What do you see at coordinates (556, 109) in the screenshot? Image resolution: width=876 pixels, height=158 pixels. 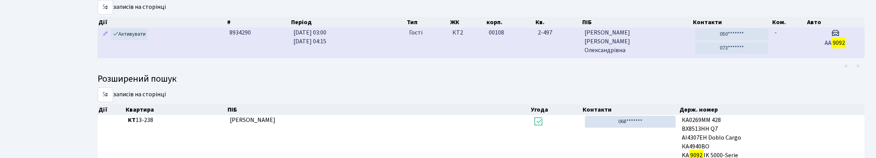 I see `th: Угода` at bounding box center [556, 109].